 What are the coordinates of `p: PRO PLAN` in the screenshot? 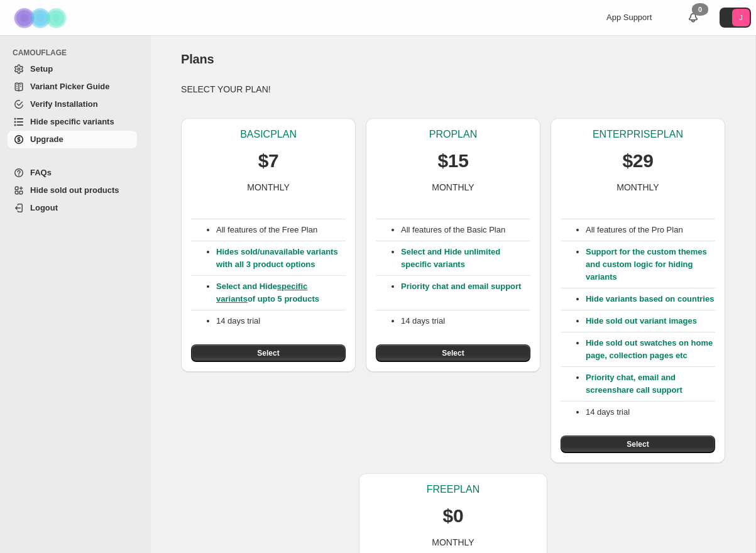 It's located at (453, 135).